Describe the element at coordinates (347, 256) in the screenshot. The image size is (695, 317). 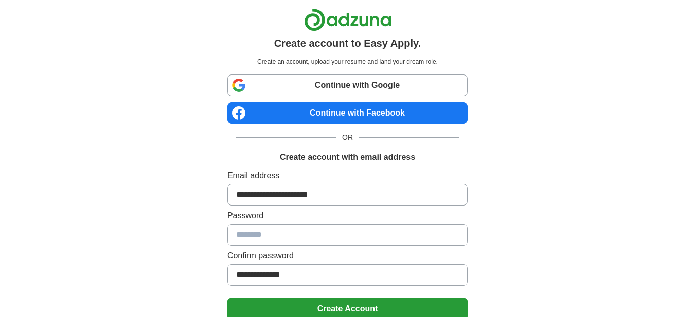
I see `label: Confirm password` at that location.